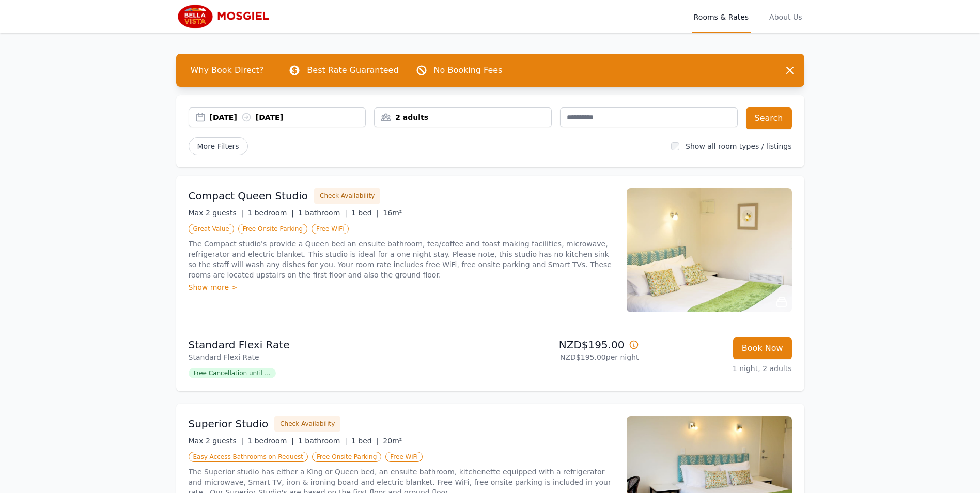 This screenshot has width=980, height=493. What do you see at coordinates (566, 357) in the screenshot?
I see `p: NZD$195.00 per night` at bounding box center [566, 357].